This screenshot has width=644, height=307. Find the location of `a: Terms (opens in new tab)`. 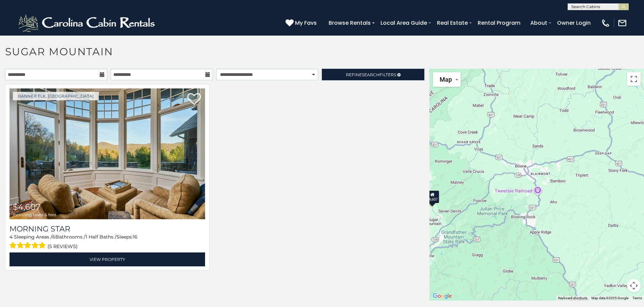

a: Terms (opens in new tab) is located at coordinates (637, 298).